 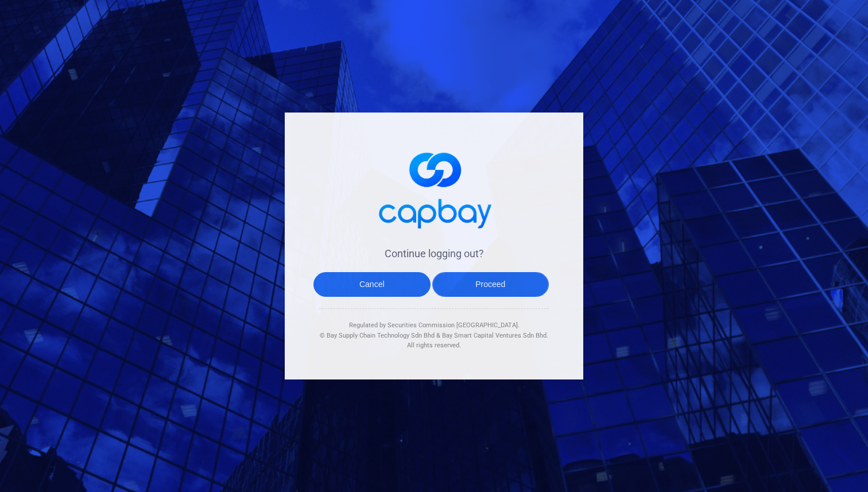 I want to click on button: Cancel, so click(x=372, y=284).